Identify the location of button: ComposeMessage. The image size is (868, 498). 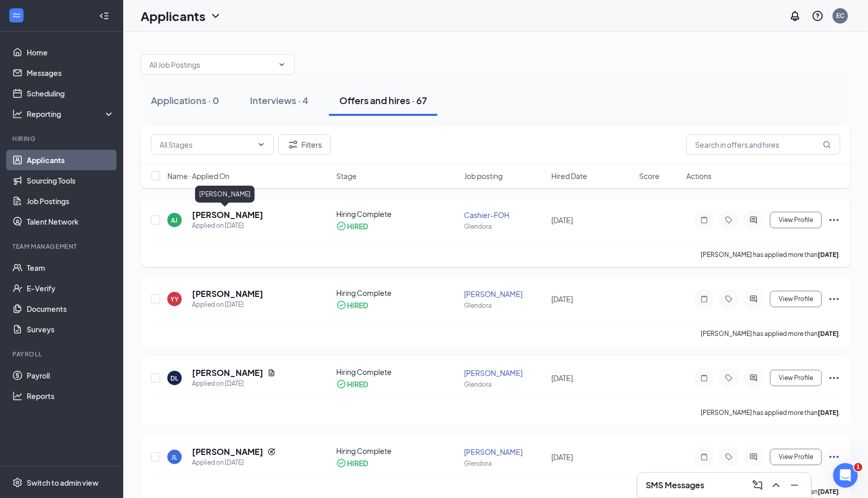
(757, 486).